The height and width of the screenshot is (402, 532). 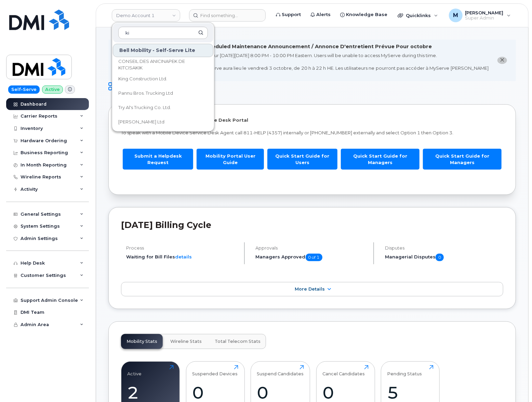 I want to click on div: October Scheduled Maintenance Announcement / Annonce D'entretient Prévue Pour octobre, so click(x=305, y=46).